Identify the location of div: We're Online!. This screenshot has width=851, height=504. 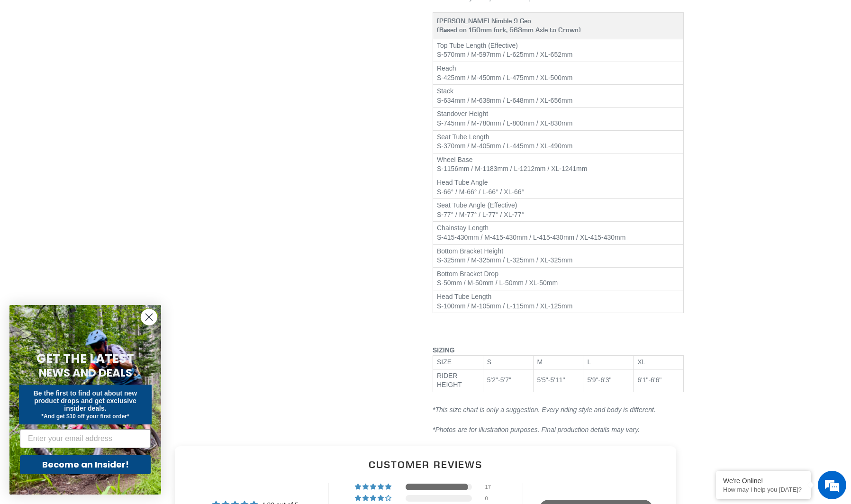
(763, 481).